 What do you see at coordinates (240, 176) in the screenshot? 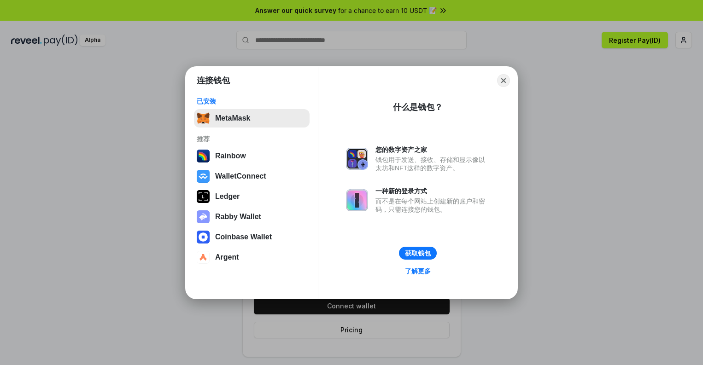
I see `div: WalletConnect` at bounding box center [240, 176].